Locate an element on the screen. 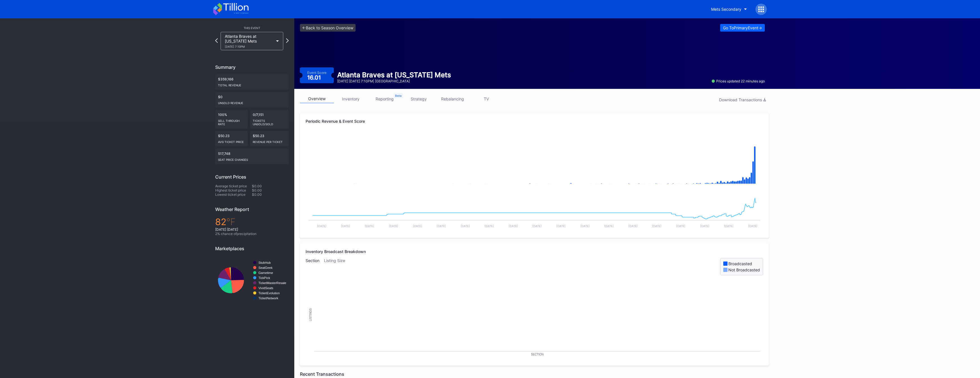 The width and height of the screenshot is (980, 378). div: seat price changes is located at coordinates (252, 159).